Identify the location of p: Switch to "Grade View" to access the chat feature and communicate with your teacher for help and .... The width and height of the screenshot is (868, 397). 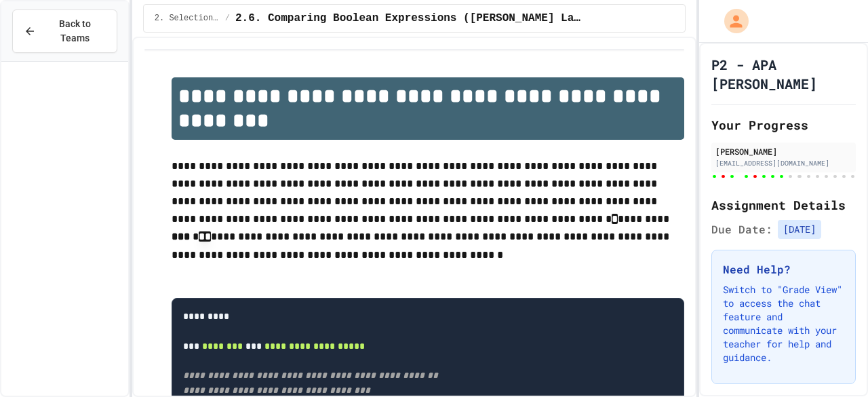
(783, 323).